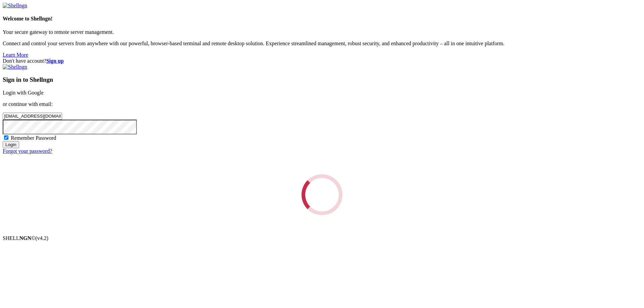  What do you see at coordinates (322, 43) in the screenshot?
I see `p: Connect and control your servers from anywhere with our powerful, browser-based terminal and remo...` at bounding box center [322, 43].